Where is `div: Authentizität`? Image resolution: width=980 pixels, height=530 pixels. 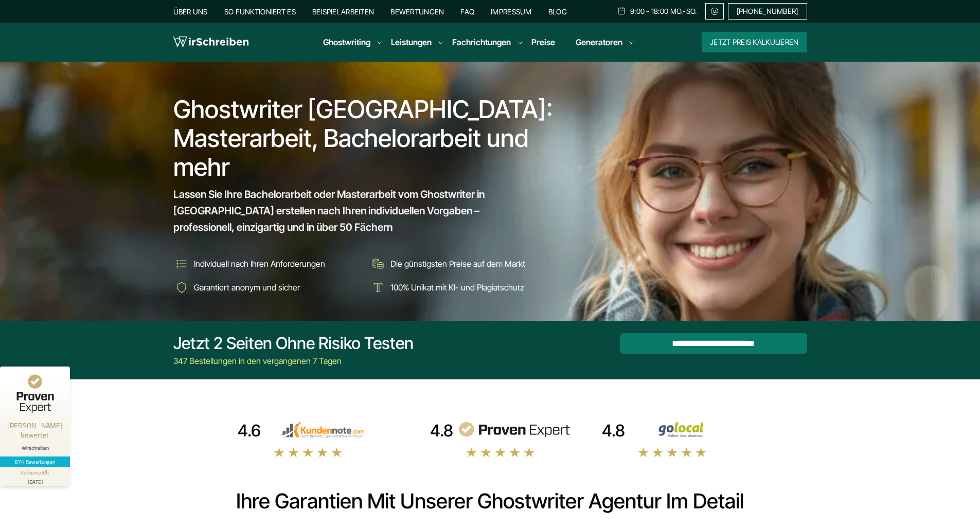 div: Authentizität is located at coordinates (35, 473).